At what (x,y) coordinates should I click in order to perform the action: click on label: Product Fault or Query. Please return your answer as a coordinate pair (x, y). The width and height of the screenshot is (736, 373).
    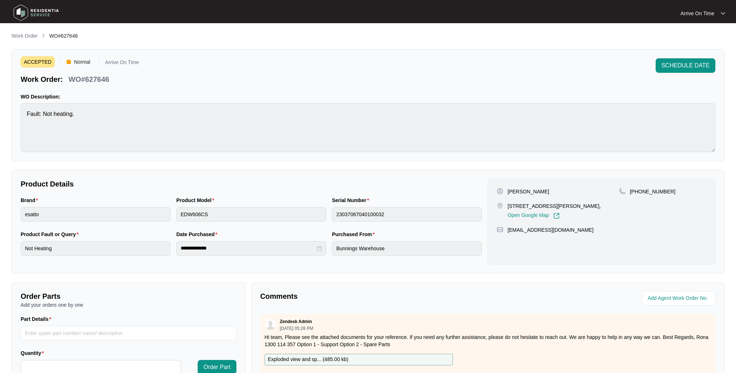
    Looking at the image, I should click on (51, 234).